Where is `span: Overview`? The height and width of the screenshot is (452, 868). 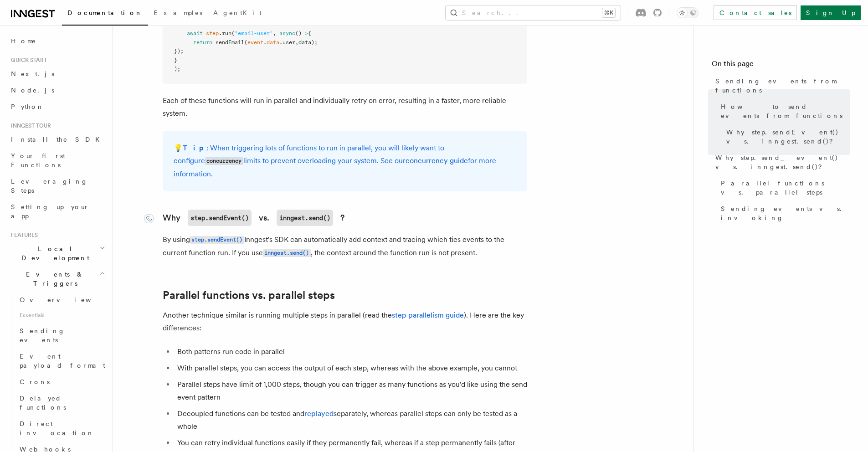
span: Overview is located at coordinates (66, 300).